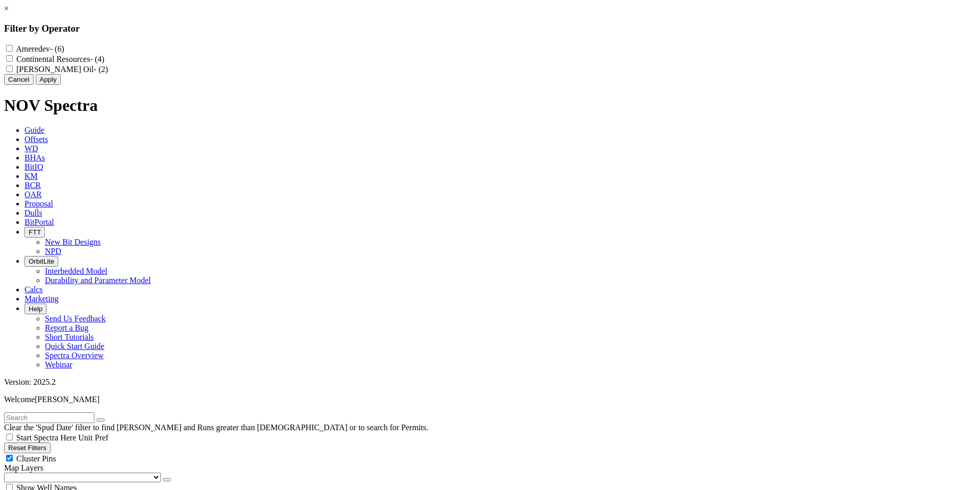  Describe the element at coordinates (41, 299) in the screenshot. I see `span: Marketing` at that location.